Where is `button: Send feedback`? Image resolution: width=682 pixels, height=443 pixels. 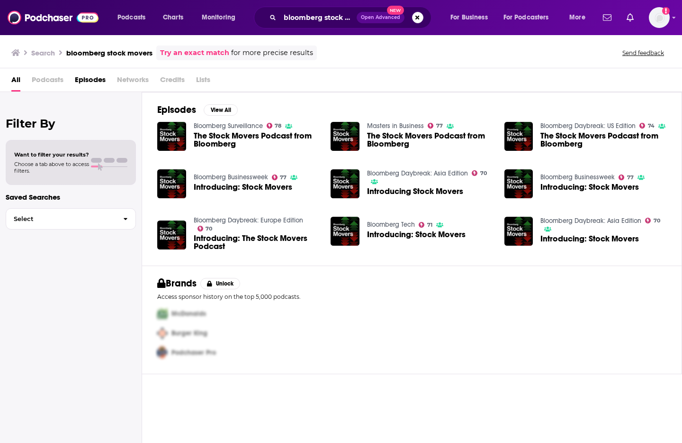
button: Send feedback is located at coordinates (644, 53).